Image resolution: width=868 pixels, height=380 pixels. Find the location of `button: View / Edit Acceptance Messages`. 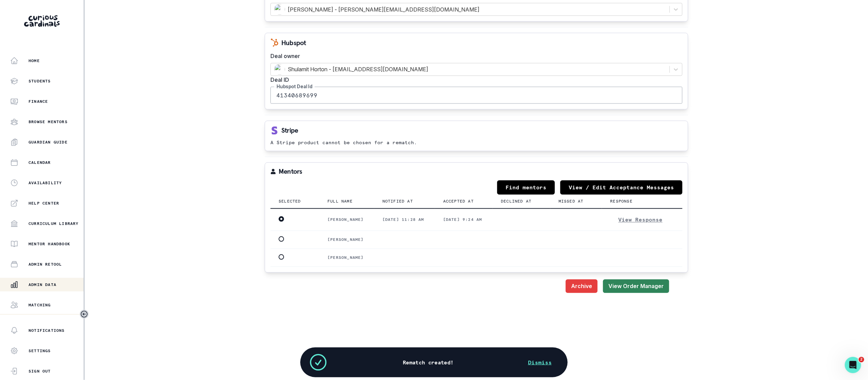

button: View / Edit Acceptance Messages is located at coordinates (622, 188).